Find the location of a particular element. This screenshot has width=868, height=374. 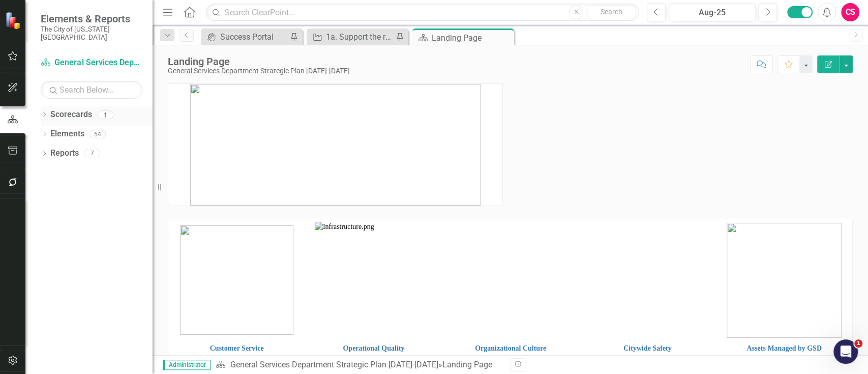

a: Success Portal is located at coordinates (245, 37).